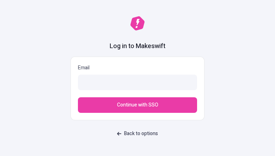 Image resolution: width=275 pixels, height=156 pixels. Describe the element at coordinates (138, 68) in the screenshot. I see `p: Email` at that location.